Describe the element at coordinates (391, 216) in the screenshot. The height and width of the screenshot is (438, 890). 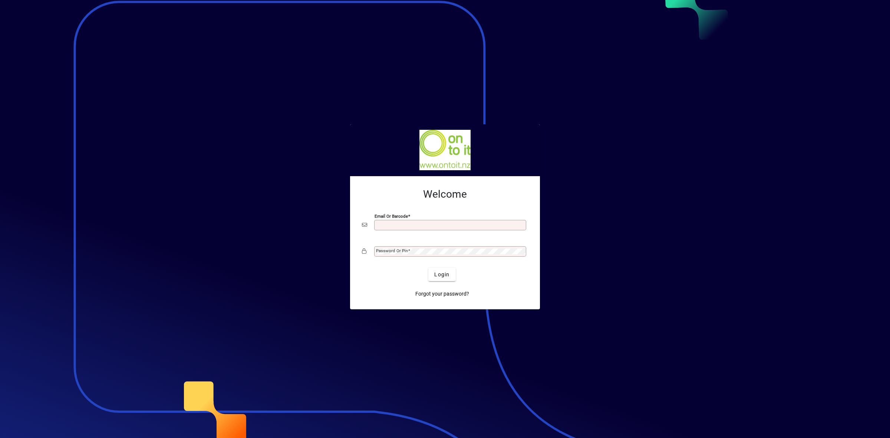
I see `mat-label: Email or Barcode` at that location.